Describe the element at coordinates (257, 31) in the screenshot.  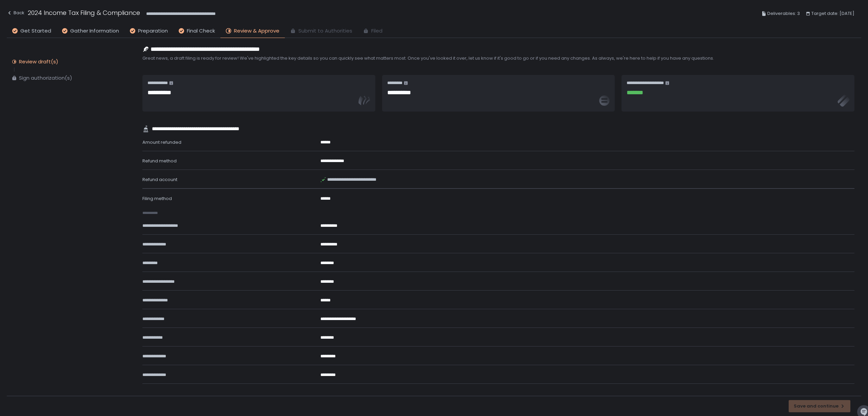
I see `span: Review & Approve` at that location.